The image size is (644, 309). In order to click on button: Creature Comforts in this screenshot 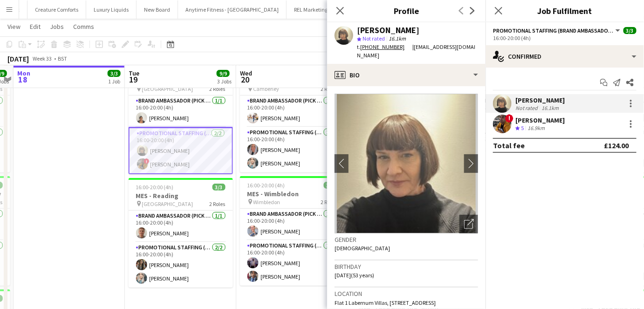, I will do `click(57, 9)`.